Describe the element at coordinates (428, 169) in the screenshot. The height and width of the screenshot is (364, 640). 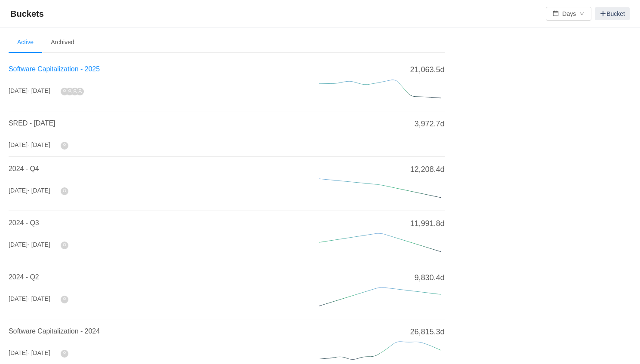
I see `span: 12,208.4d` at that location.